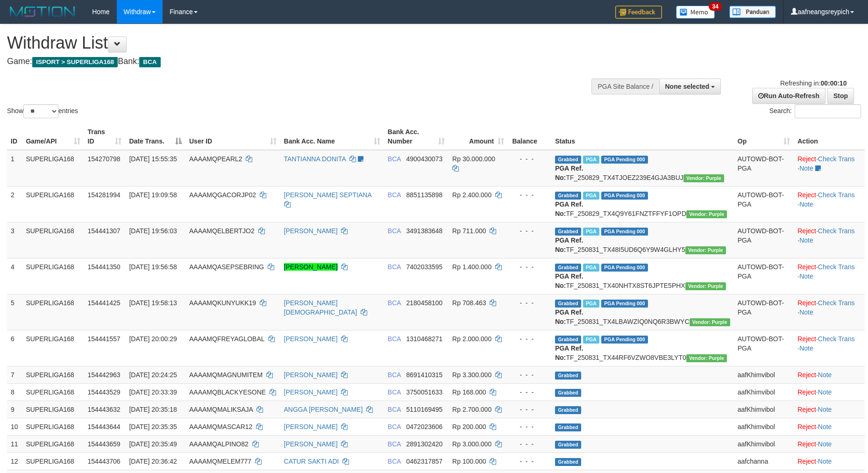 This screenshot has height=473, width=868. What do you see at coordinates (220, 462) in the screenshot?
I see `span: AAAAMQMELEM777` at bounding box center [220, 462].